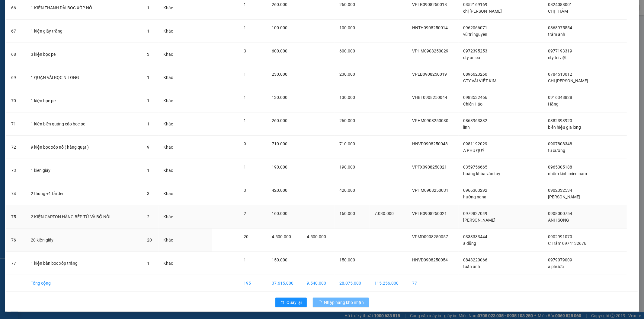 This screenshot has width=644, height=319. I want to click on button: Nhập hàng kho nhận, so click(341, 302).